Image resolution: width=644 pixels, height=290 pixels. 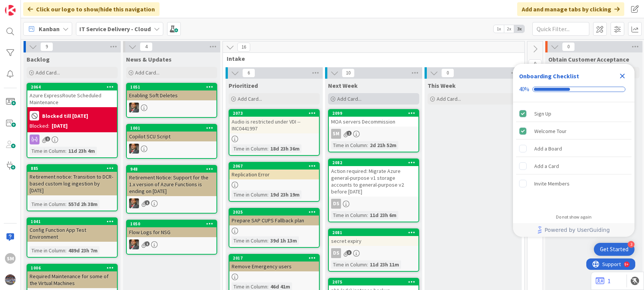 What do you see at coordinates (38, 59) in the screenshot?
I see `span: Backlog` at bounding box center [38, 59].